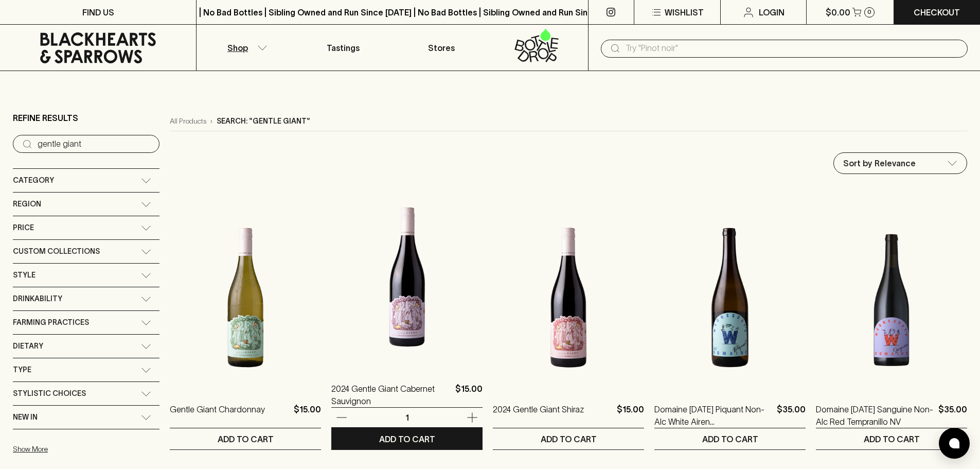 This screenshot has width=980, height=469. Describe the element at coordinates (86, 417) in the screenshot. I see `div: New In` at that location.